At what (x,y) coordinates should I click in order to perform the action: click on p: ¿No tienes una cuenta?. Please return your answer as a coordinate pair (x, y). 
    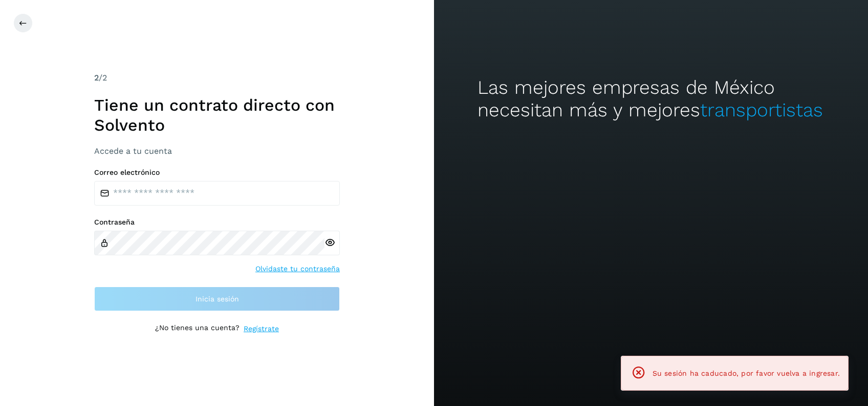
    Looking at the image, I should click on (197, 328).